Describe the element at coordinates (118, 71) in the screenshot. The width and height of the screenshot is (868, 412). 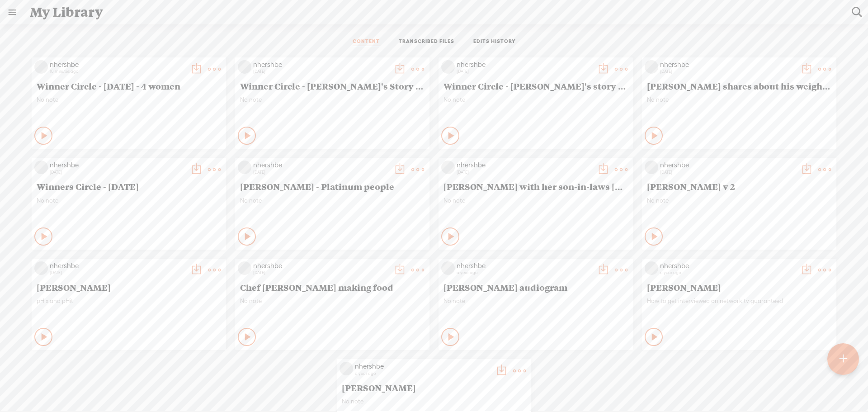
I see `div: 10 minutes ago` at that location.